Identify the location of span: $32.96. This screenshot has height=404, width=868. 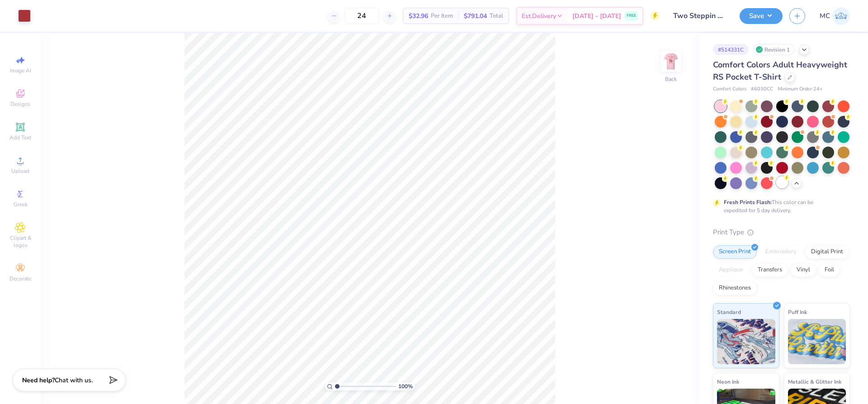
(418, 16).